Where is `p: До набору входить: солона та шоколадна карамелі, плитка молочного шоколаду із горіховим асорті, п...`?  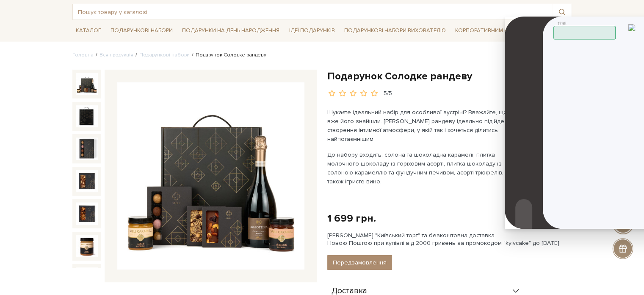 p: До набору входить: солона та шоколадна карамелі, плитка молочного шоколаду із горіховим асорті, п... is located at coordinates (427, 168).